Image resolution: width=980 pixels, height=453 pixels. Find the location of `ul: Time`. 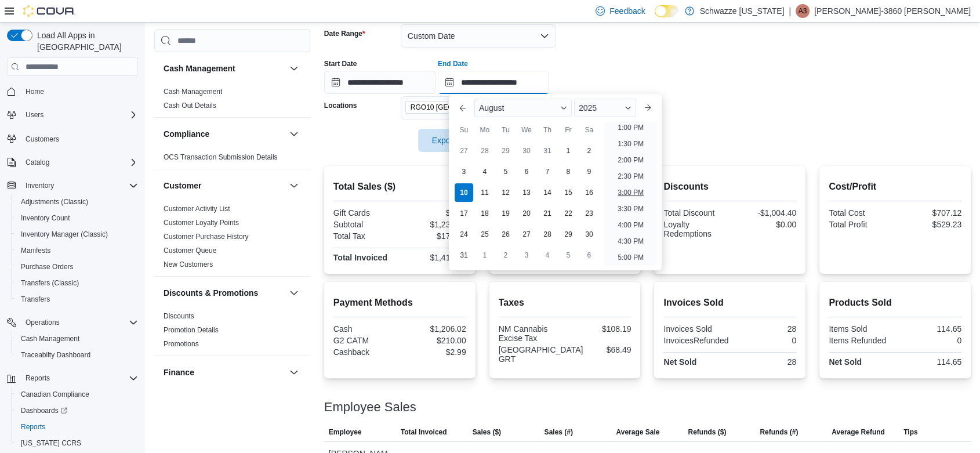

ul: Time is located at coordinates (630, 194).